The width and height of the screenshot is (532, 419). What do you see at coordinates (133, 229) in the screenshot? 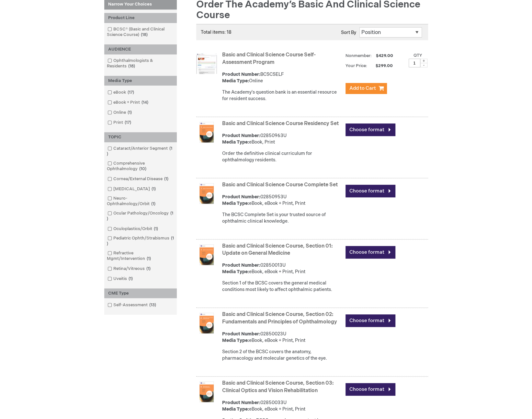
I see `a: Oculoplastics/Orbit1` at bounding box center [133, 229].